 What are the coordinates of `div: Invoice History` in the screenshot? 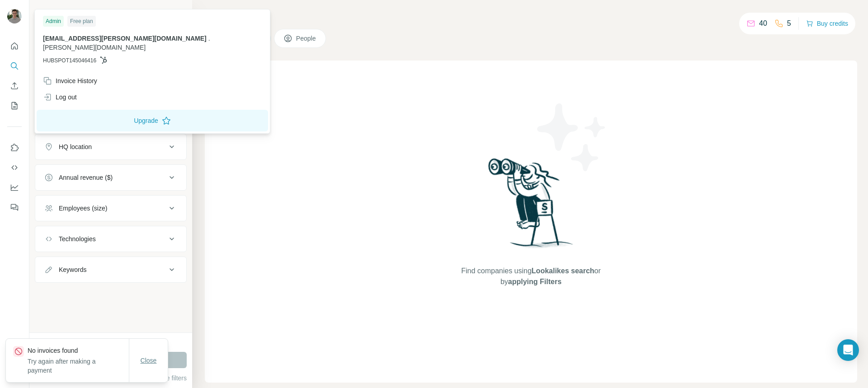 It's located at (70, 81).